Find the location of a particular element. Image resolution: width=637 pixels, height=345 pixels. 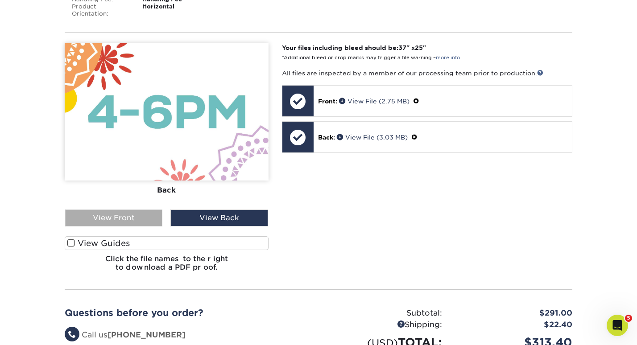

div: Shipping: is located at coordinates (383, 325).